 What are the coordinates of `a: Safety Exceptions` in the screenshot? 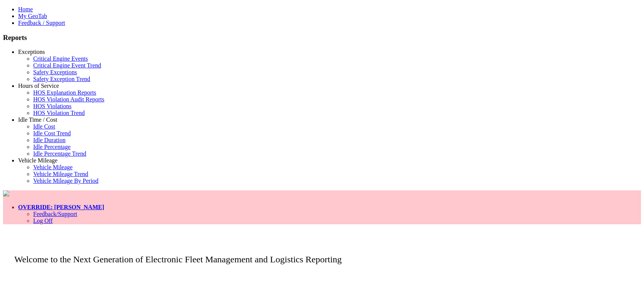 It's located at (55, 72).